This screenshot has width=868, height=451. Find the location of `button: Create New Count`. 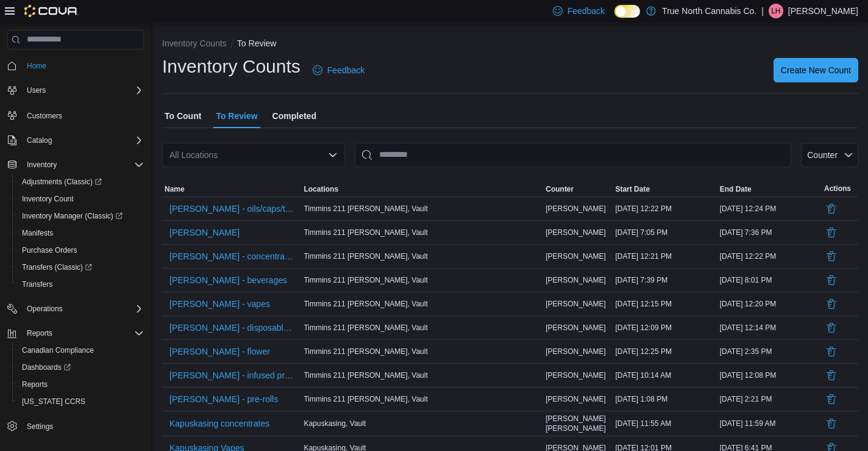

button: Create New Count is located at coordinates (816, 70).